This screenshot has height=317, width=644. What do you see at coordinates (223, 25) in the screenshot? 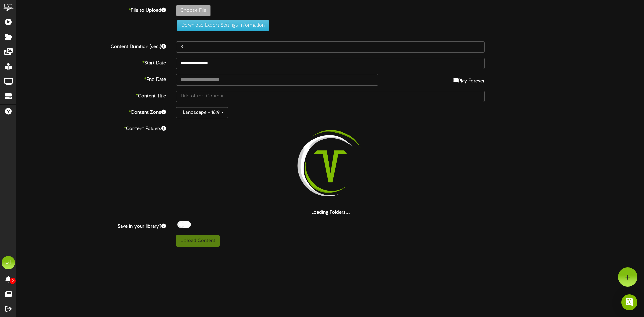
I see `button: Download Export Settings Information` at bounding box center [223, 25].